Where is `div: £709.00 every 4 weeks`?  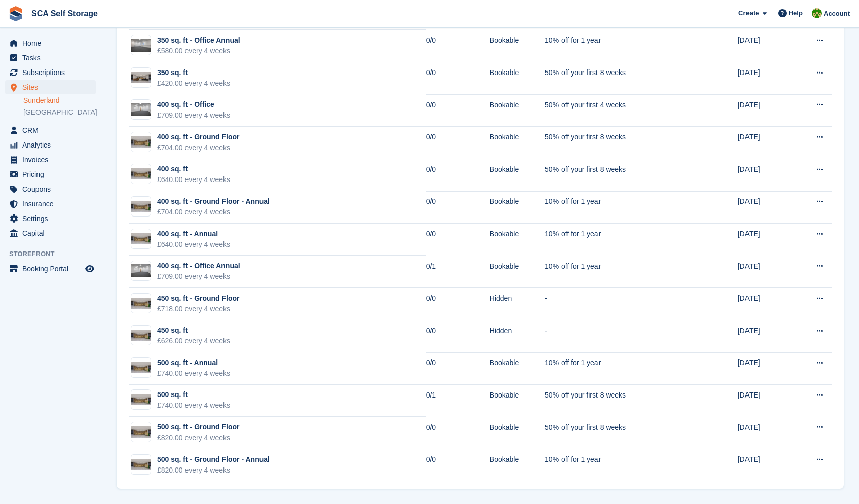 div: £709.00 every 4 weeks is located at coordinates (193, 115).